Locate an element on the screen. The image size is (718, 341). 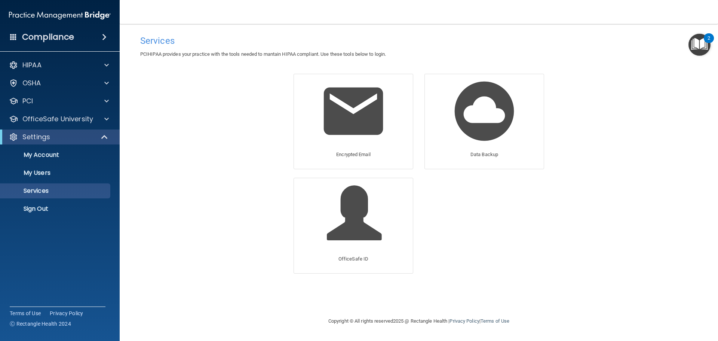
p: Sign Out is located at coordinates (56, 209).